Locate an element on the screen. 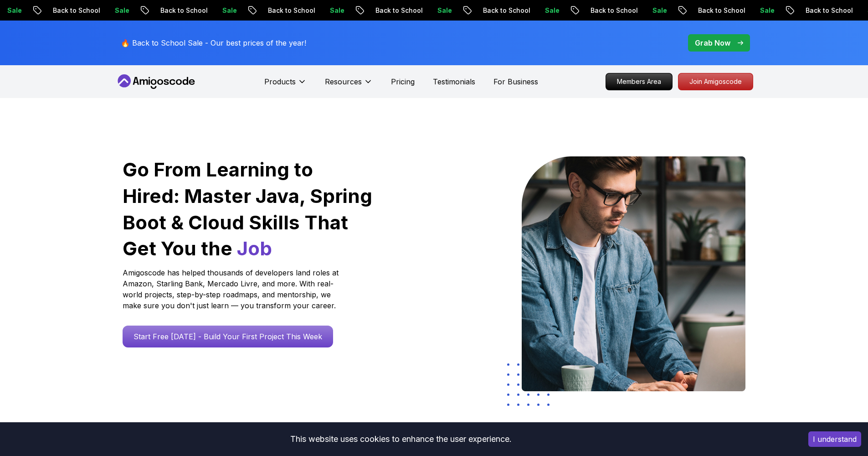 The width and height of the screenshot is (868, 456). button: Products is located at coordinates (285, 86).